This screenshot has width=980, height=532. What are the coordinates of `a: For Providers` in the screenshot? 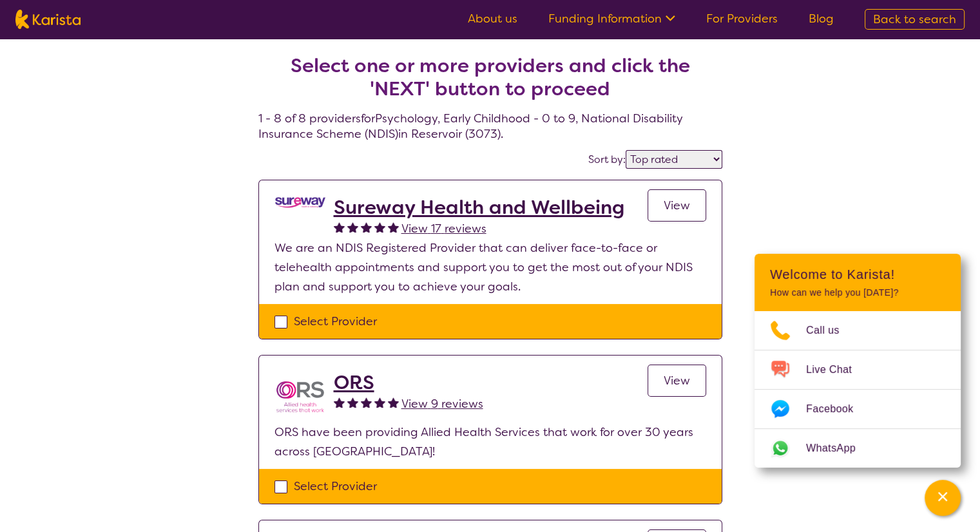 It's located at (741, 18).